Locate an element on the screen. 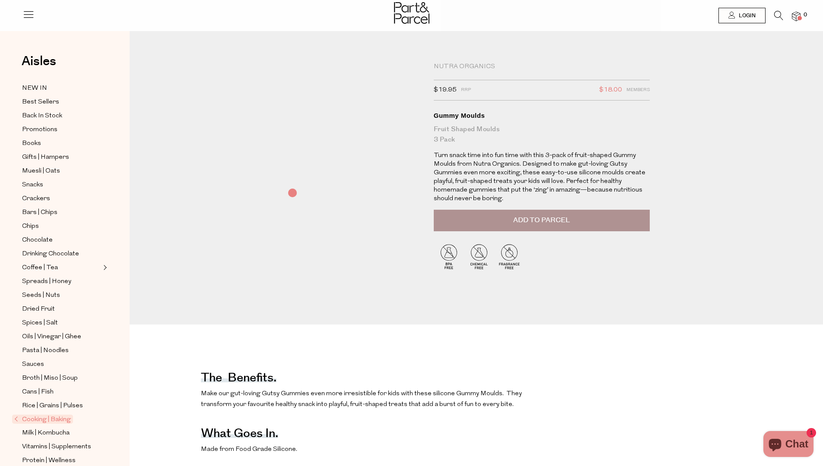 The height and width of the screenshot is (466, 823). span: Made from Food Grade Silicone. is located at coordinates (249, 449).